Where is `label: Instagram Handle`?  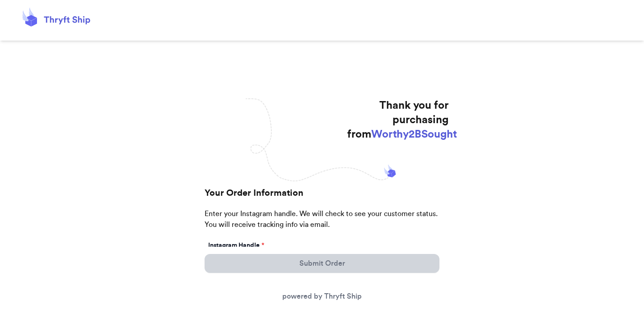
label: Instagram Handle is located at coordinates (236, 246).